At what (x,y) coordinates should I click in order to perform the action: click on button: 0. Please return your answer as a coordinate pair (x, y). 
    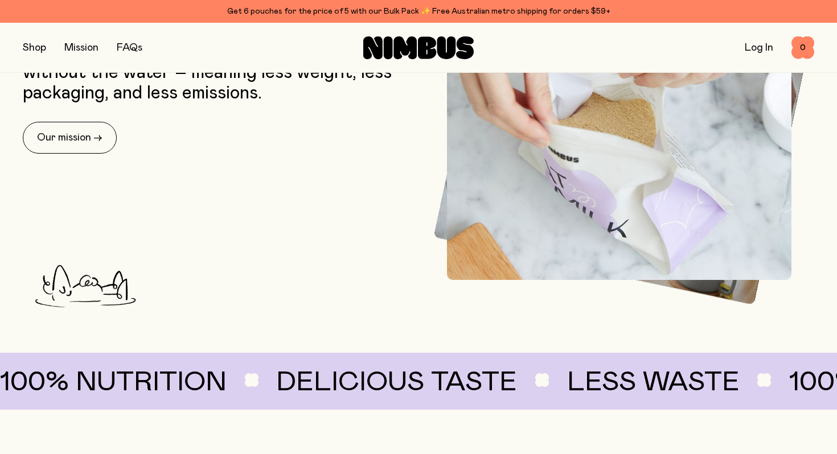
    Looking at the image, I should click on (802, 48).